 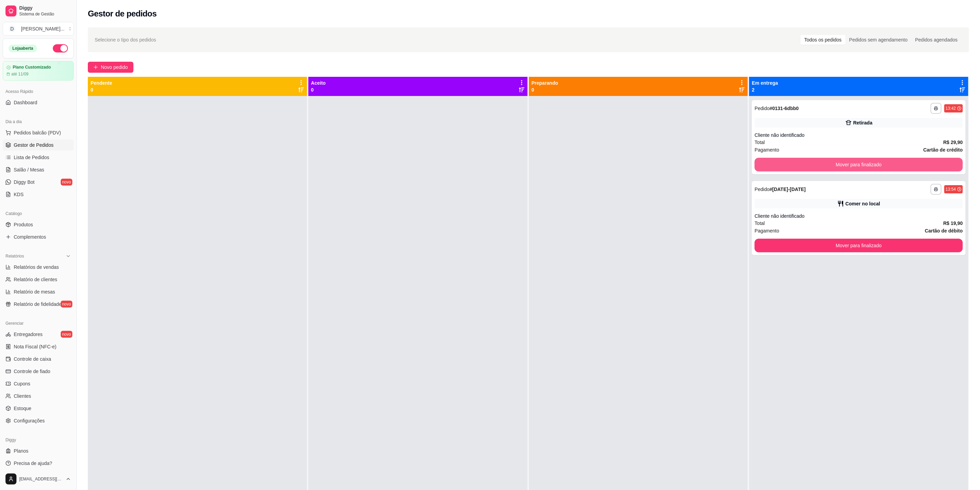 What do you see at coordinates (38, 194) in the screenshot?
I see `a: KDS` at bounding box center [38, 194].